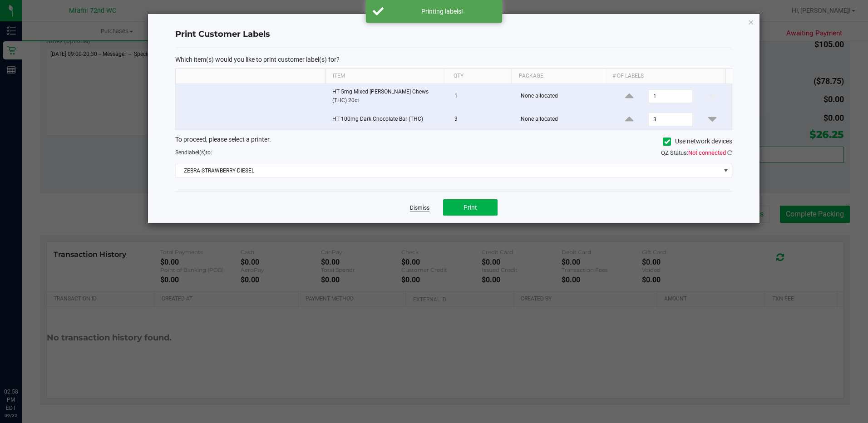  Describe the element at coordinates (558, 76) in the screenshot. I see `th: Package` at that location.